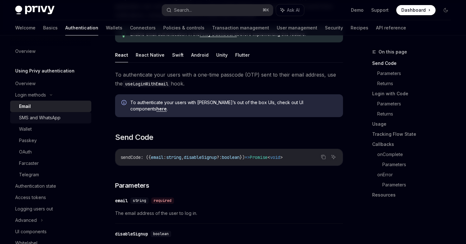 The image size is (466, 244). I want to click on div: Wallet, so click(25, 129).